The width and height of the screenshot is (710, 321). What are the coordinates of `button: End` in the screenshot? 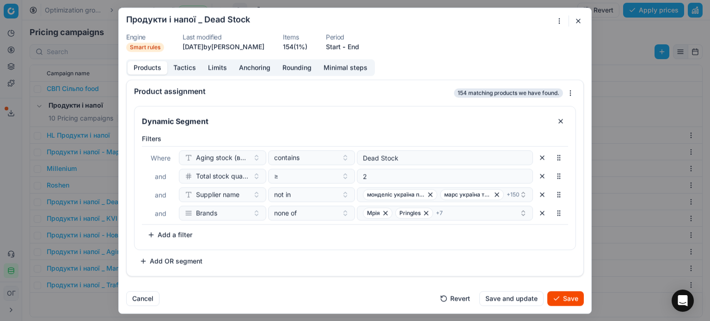 It's located at (353, 47).